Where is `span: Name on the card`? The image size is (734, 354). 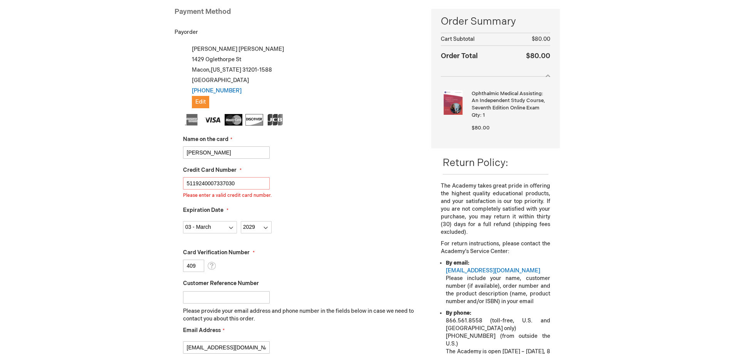
span: Name on the card is located at coordinates (206, 139).